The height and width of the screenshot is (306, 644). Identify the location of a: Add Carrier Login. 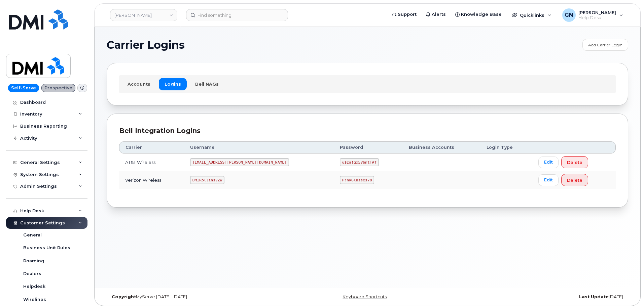
(605, 45).